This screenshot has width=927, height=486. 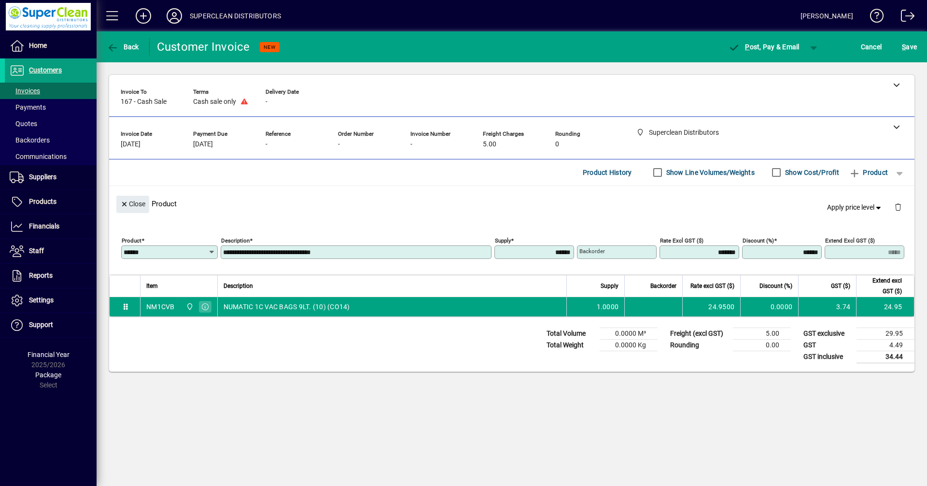 I want to click on button: Post, Pay & Email, so click(x=764, y=47).